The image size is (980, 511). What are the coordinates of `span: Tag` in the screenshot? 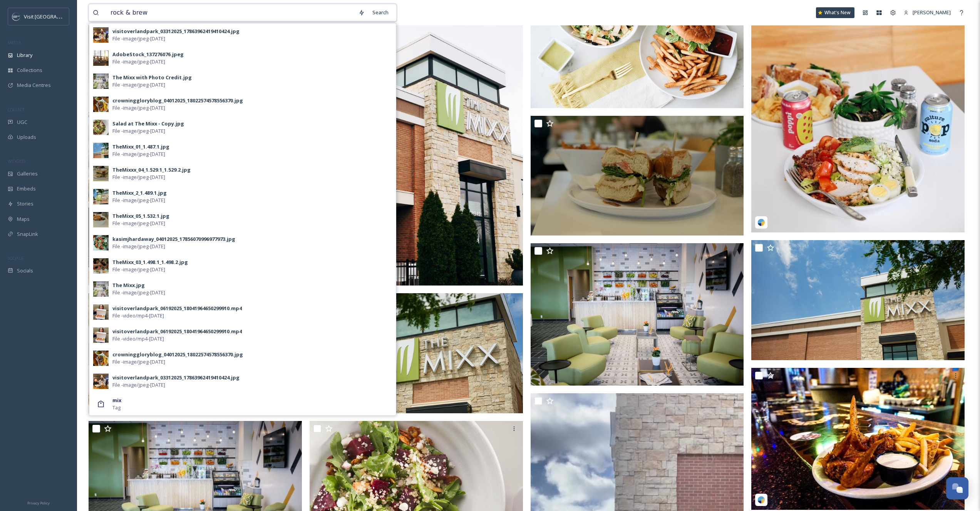 It's located at (116, 408).